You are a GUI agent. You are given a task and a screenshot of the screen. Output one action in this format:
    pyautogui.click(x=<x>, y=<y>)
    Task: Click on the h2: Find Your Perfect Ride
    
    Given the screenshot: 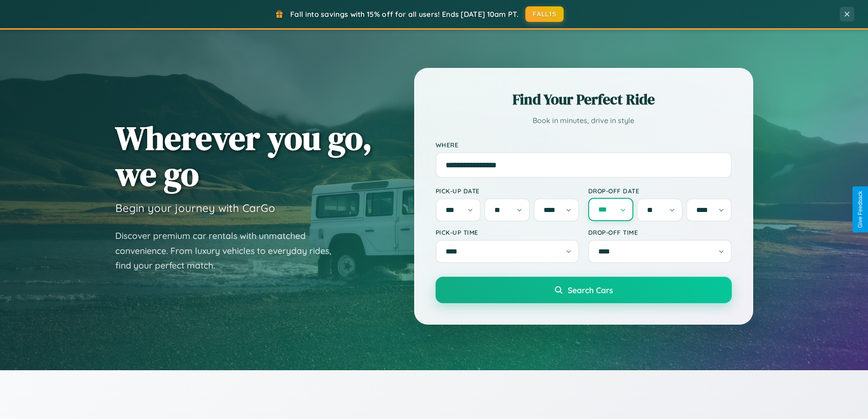 What is the action you would take?
    pyautogui.click(x=584, y=99)
    